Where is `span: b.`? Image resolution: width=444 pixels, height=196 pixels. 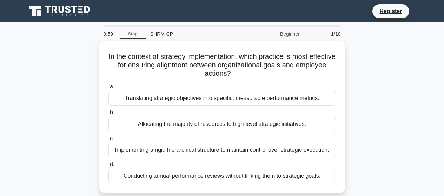
span: b. is located at coordinates (112, 112).